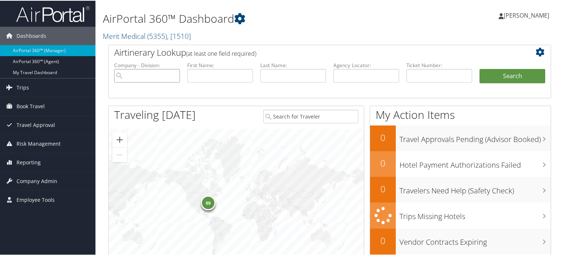  Describe the element at coordinates (461, 241) in the screenshot. I see `a: 0Vendor Contracts Expiring` at that location.